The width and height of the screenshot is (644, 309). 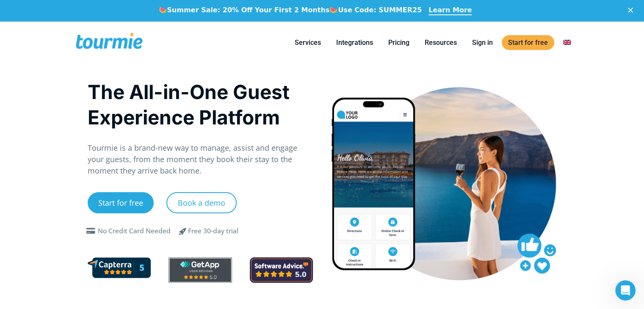 I want to click on div: Free 30-day trial, so click(x=213, y=231).